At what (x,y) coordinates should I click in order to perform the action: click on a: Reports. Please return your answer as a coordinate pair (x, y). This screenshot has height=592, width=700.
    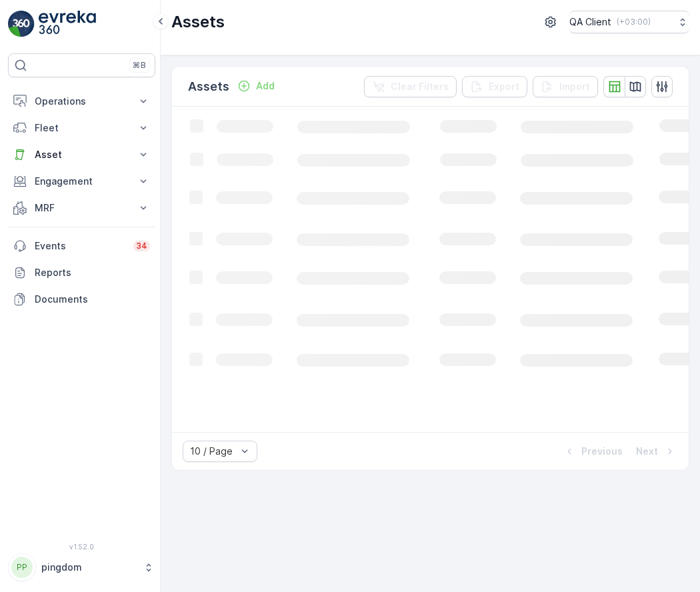
    Looking at the image, I should click on (81, 273).